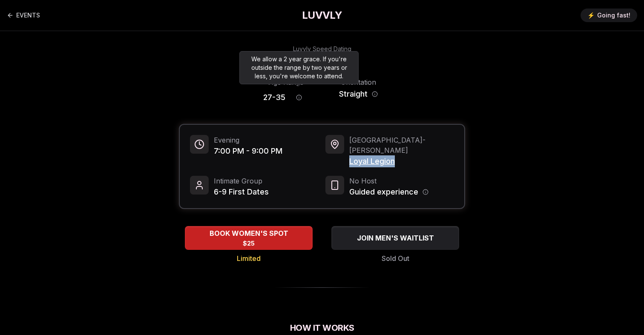 The image size is (644, 335). Describe the element at coordinates (23, 15) in the screenshot. I see `a: Back to events` at that location.